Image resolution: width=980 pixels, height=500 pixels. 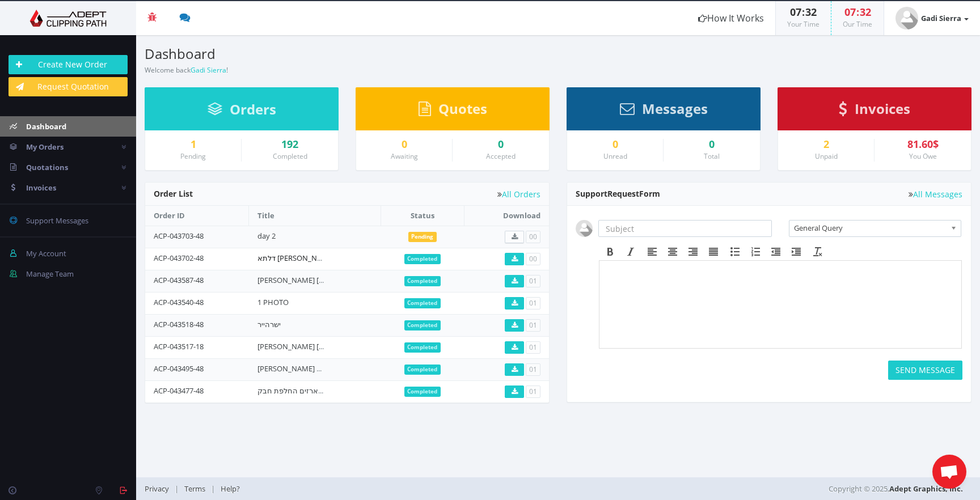 What do you see at coordinates (422, 216) in the screenshot?
I see `th: Status` at bounding box center [422, 216].